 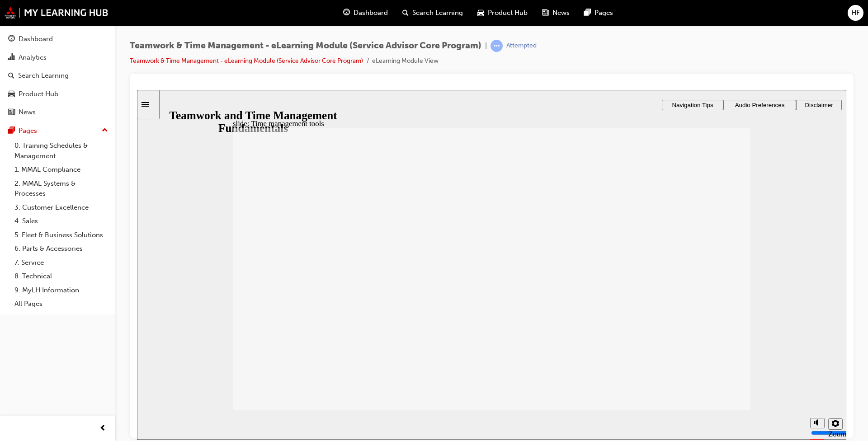 What do you see at coordinates (556, 13) in the screenshot?
I see `a: news-iconNews` at bounding box center [556, 13].